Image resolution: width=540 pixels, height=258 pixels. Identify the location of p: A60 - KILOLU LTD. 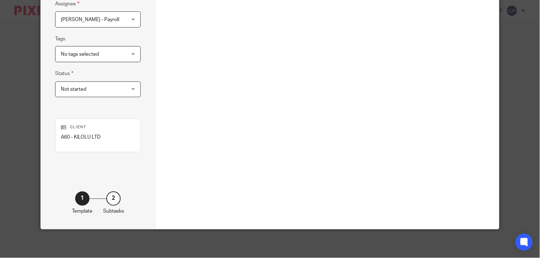
(98, 137).